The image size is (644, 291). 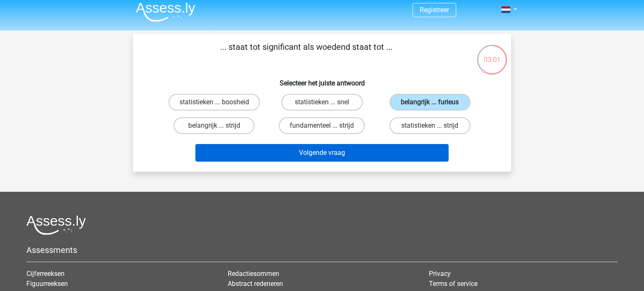 What do you see at coordinates (47, 283) in the screenshot?
I see `a: Figuurreeksen` at bounding box center [47, 283].